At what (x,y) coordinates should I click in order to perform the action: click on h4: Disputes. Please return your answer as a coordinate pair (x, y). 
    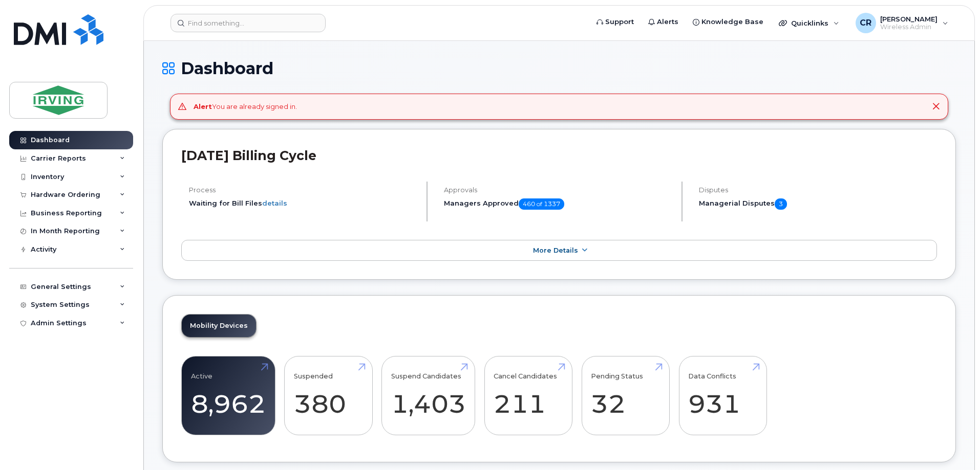
    Looking at the image, I should click on (818, 190).